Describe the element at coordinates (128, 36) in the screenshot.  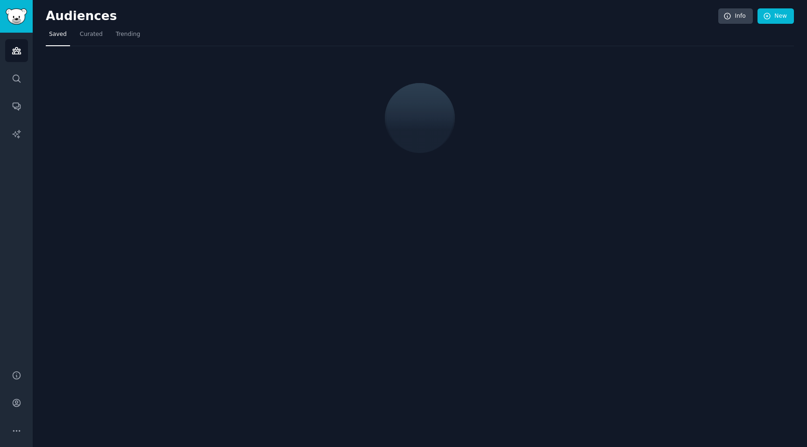
I see `a: Trending` at that location.